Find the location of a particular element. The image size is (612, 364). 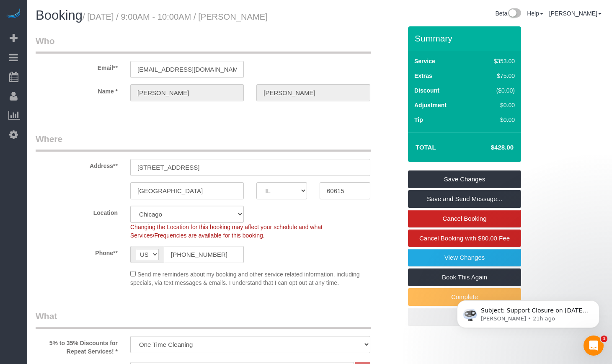

legend: What is located at coordinates (203, 319).